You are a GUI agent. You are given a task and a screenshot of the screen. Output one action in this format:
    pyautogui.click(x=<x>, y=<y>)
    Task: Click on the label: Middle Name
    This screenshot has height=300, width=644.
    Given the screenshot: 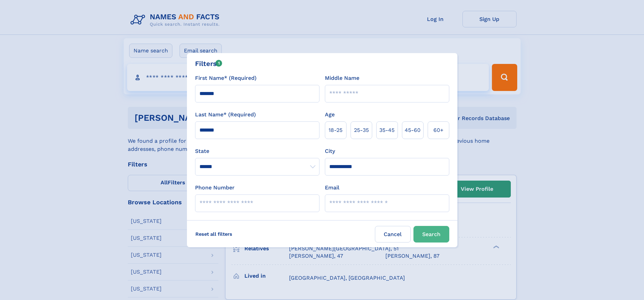 What is the action you would take?
    pyautogui.click(x=342, y=78)
    